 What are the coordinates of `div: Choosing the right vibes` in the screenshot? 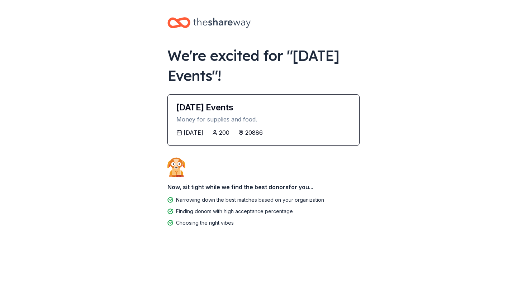 It's located at (205, 223).